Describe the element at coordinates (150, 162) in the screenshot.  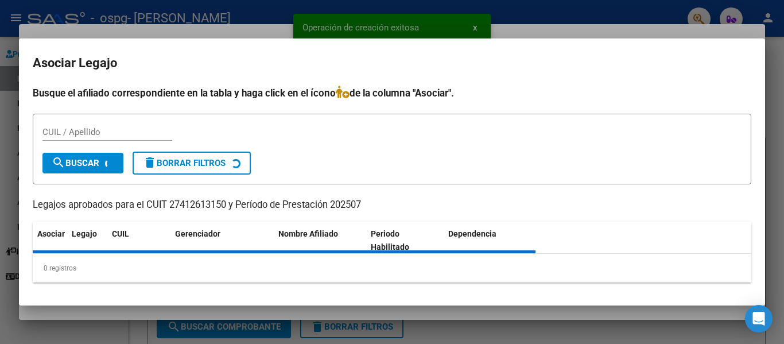
I see `mat-icon: delete` at that location.